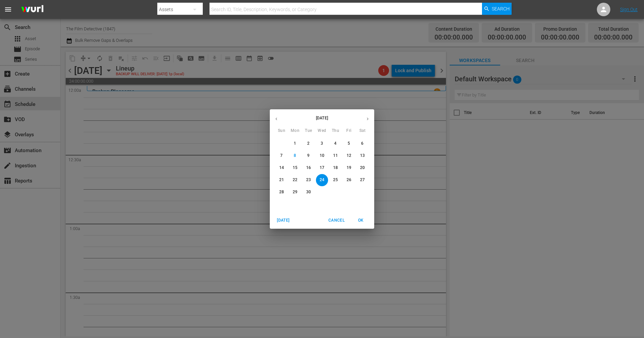 This screenshot has height=338, width=644. What do you see at coordinates (322, 168) in the screenshot?
I see `p: 17` at bounding box center [322, 168].